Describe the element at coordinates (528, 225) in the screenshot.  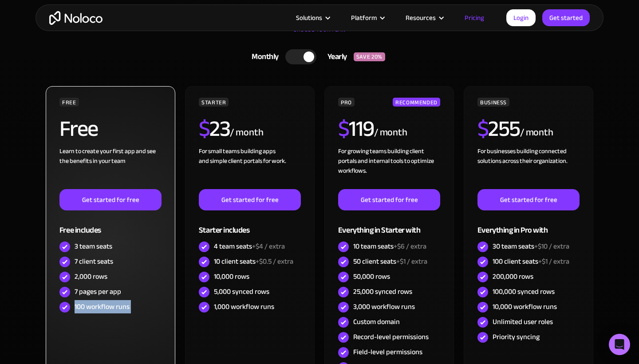
I see `div: Everything in Pro with` at that location.